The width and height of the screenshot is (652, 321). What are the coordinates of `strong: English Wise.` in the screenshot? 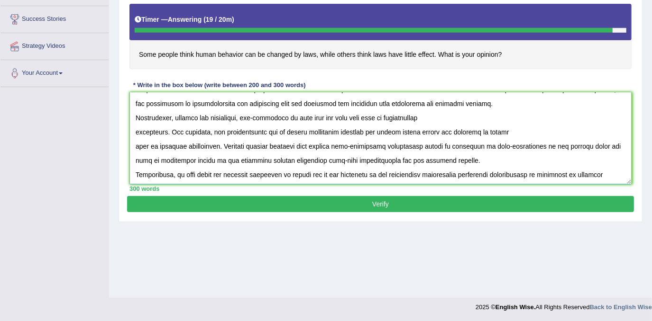 It's located at (515, 307).